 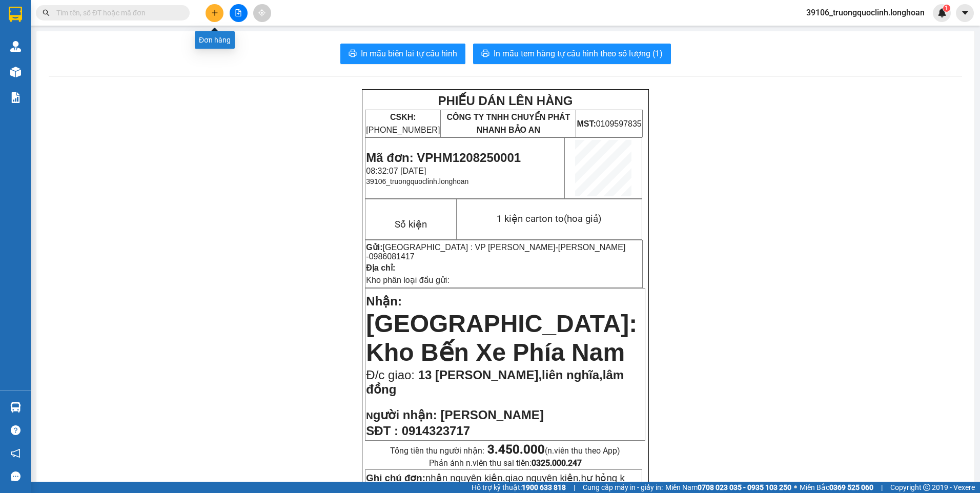 I want to click on span: caret-down, so click(x=965, y=13).